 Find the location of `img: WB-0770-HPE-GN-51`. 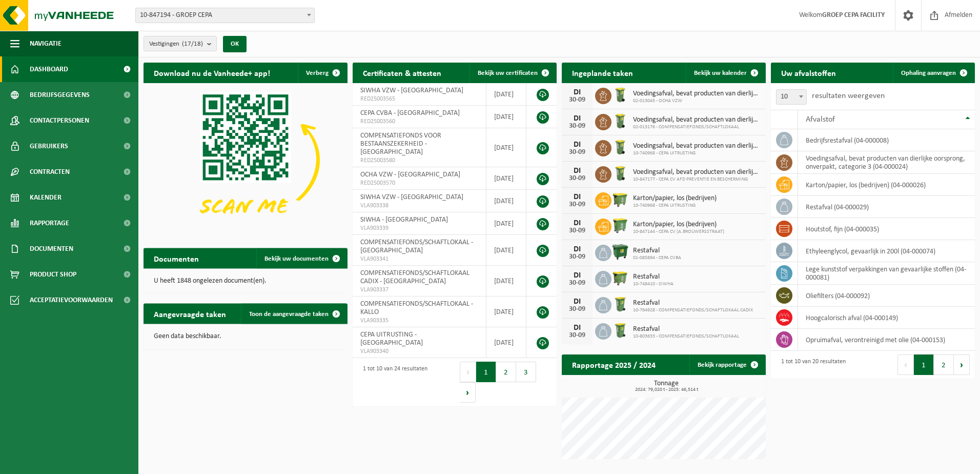

img: WB-0770-HPE-GN-51 is located at coordinates (620, 226).